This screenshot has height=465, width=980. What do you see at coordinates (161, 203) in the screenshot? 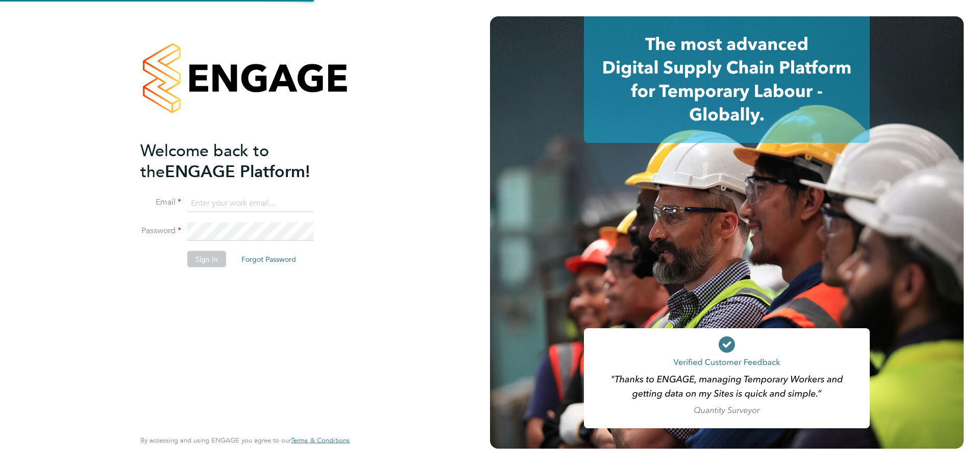
I see `label: Email` at bounding box center [161, 203].